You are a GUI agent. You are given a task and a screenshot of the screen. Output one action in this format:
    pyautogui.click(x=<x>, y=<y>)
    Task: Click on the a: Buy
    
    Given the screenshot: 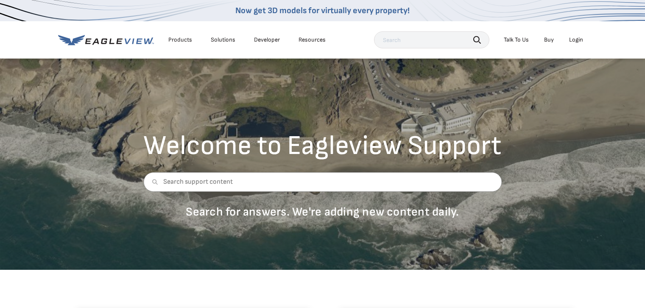 What is the action you would take?
    pyautogui.click(x=549, y=40)
    